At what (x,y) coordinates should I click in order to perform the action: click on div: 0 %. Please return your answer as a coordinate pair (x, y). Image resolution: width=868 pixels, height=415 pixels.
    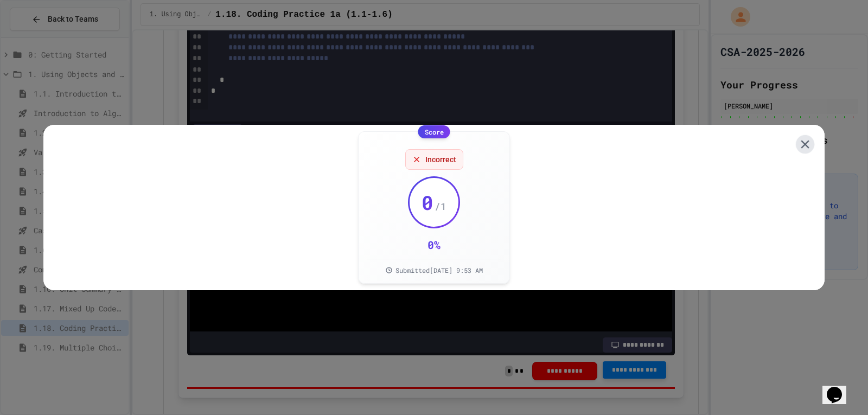
    Looking at the image, I should click on (434, 244).